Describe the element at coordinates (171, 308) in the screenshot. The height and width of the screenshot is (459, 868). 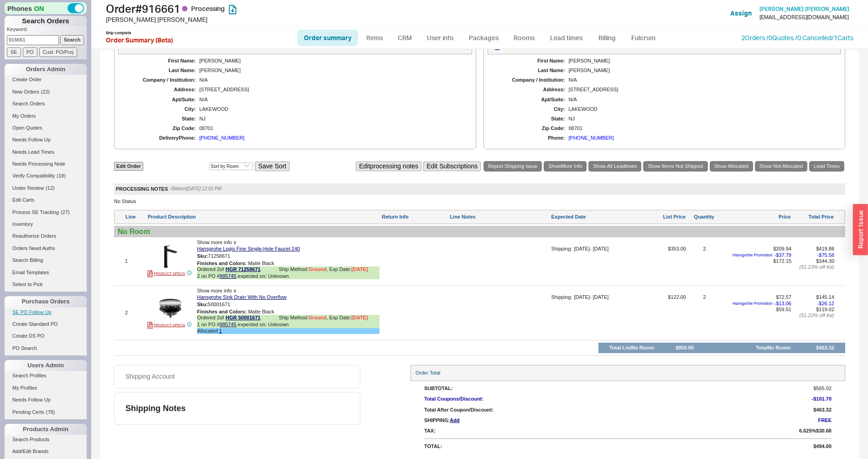
I see `img: file_vid84t` at that location.